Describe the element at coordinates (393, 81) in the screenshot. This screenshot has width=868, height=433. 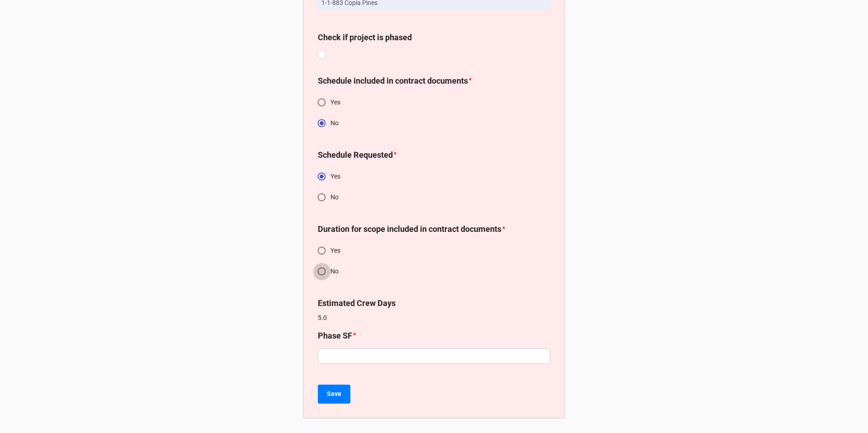
I see `label: Schedule included in contract documents` at that location.